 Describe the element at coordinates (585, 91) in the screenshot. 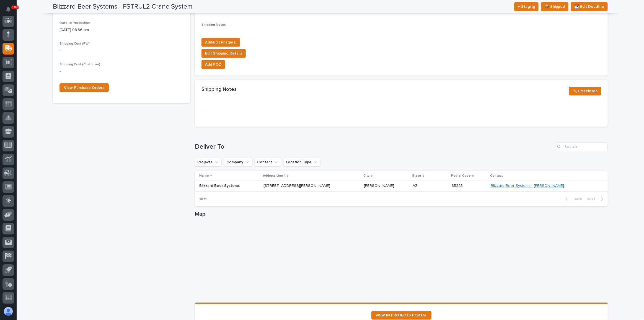

I see `span: ✏️ Edit Notes` at that location.